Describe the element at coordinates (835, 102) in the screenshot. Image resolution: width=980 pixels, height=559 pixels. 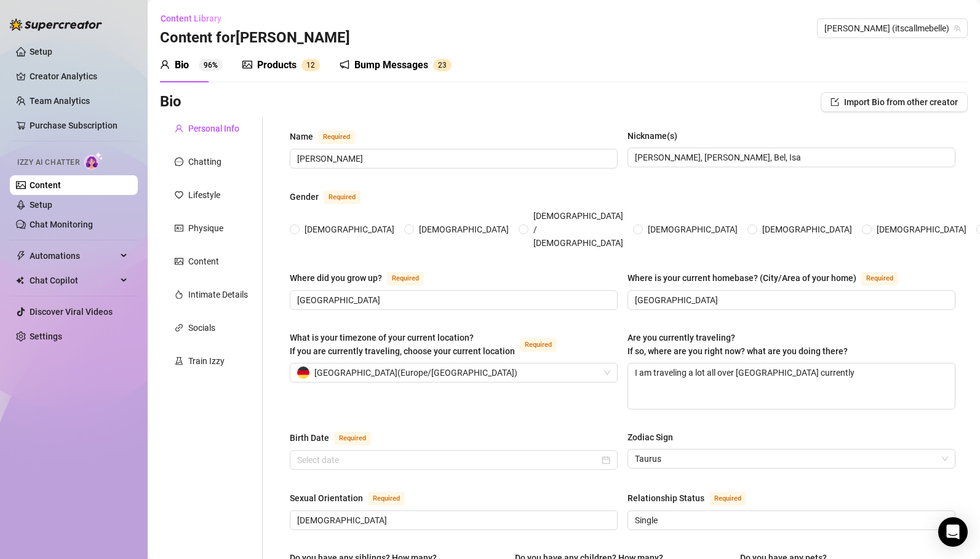
I see `span: import` at that location.